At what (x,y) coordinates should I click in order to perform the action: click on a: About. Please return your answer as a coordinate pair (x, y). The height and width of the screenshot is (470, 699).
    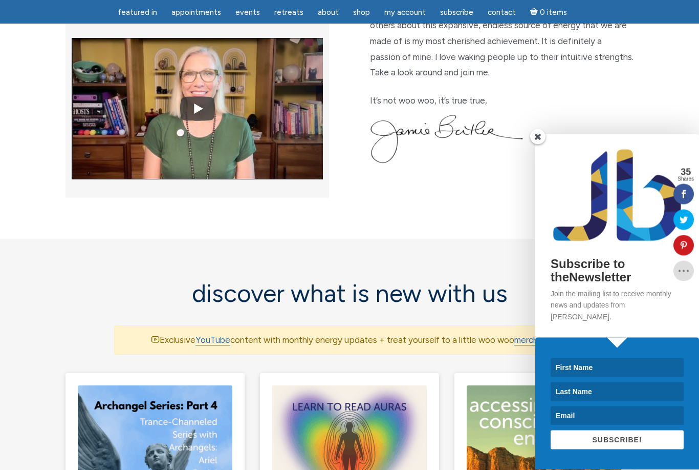
    Looking at the image, I should click on (328, 12).